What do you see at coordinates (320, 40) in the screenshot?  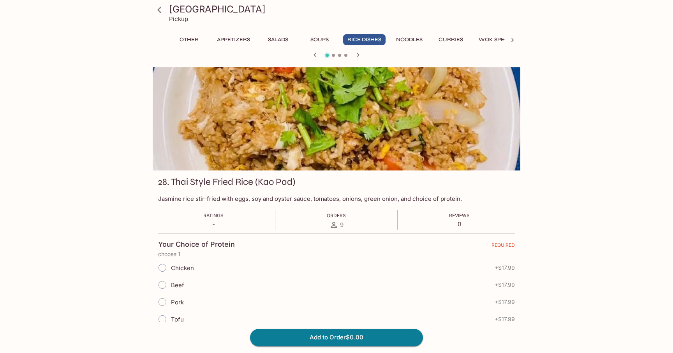 I see `button: Soups` at bounding box center [320, 40].